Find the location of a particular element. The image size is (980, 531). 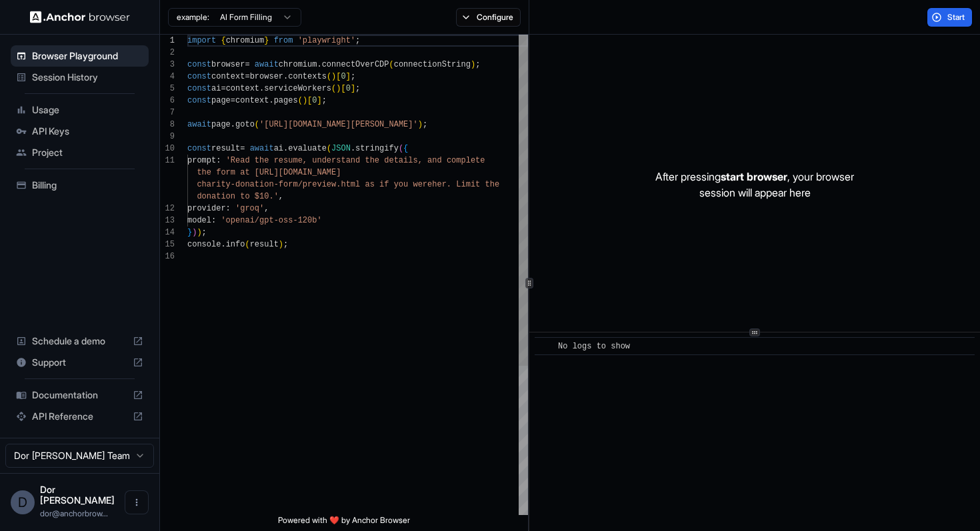

span: 'playwright' is located at coordinates (327, 41).